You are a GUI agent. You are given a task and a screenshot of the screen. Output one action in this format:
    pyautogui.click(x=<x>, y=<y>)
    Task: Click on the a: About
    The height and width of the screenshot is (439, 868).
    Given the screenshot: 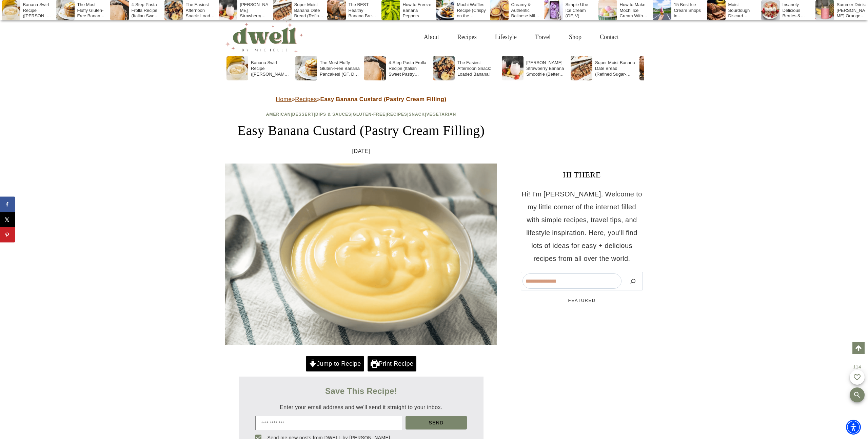 What is the action you would take?
    pyautogui.click(x=431, y=37)
    